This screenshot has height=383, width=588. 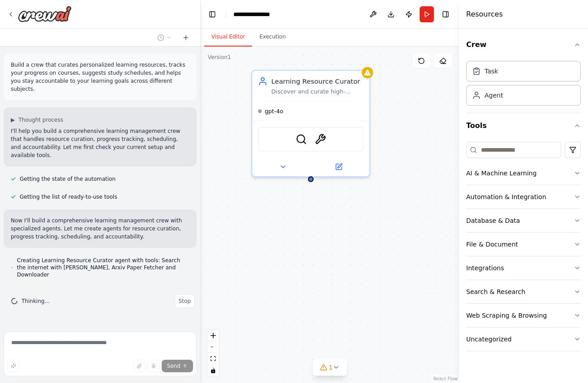 What do you see at coordinates (331, 367) in the screenshot?
I see `span: 1` at bounding box center [331, 367].